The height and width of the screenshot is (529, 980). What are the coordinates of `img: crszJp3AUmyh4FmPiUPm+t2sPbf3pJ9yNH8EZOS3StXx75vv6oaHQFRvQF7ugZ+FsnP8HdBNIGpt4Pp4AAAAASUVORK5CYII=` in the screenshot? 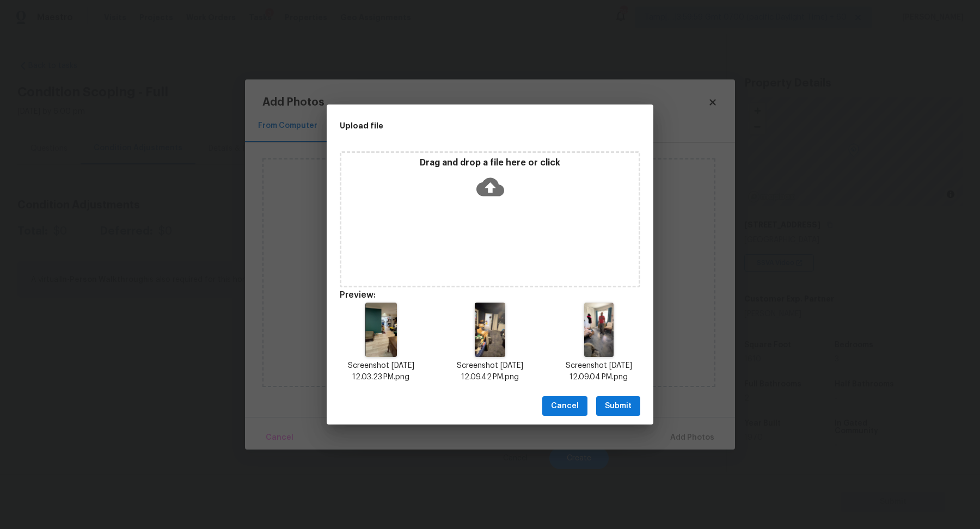 It's located at (381, 330).